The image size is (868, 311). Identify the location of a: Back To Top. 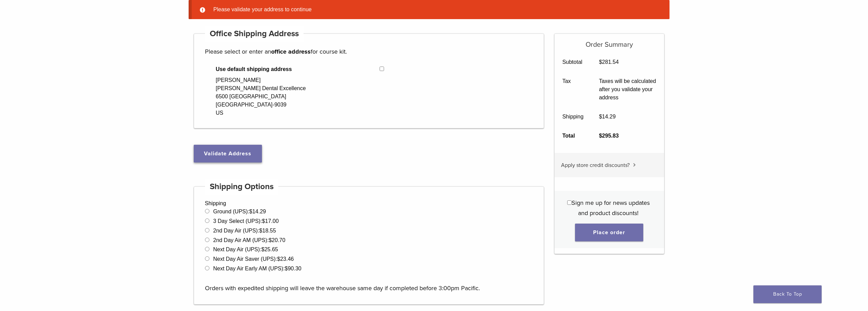
(787, 294).